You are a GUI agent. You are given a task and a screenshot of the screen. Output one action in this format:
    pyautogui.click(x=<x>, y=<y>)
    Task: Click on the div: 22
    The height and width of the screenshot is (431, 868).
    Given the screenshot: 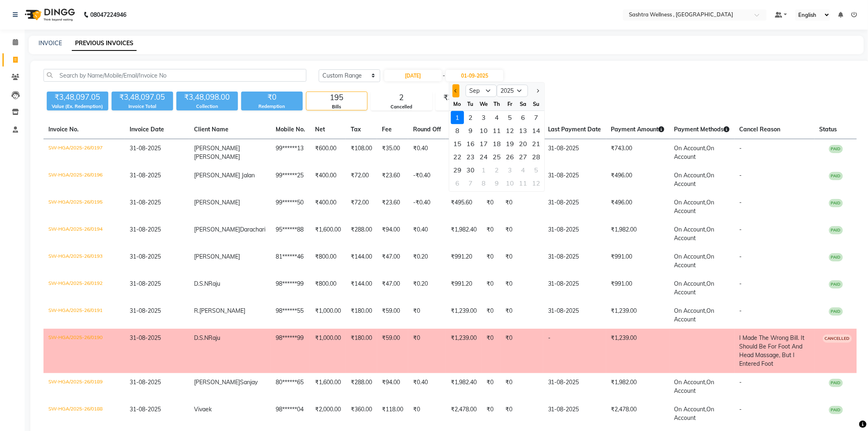 What is the action you would take?
    pyautogui.click(x=457, y=157)
    